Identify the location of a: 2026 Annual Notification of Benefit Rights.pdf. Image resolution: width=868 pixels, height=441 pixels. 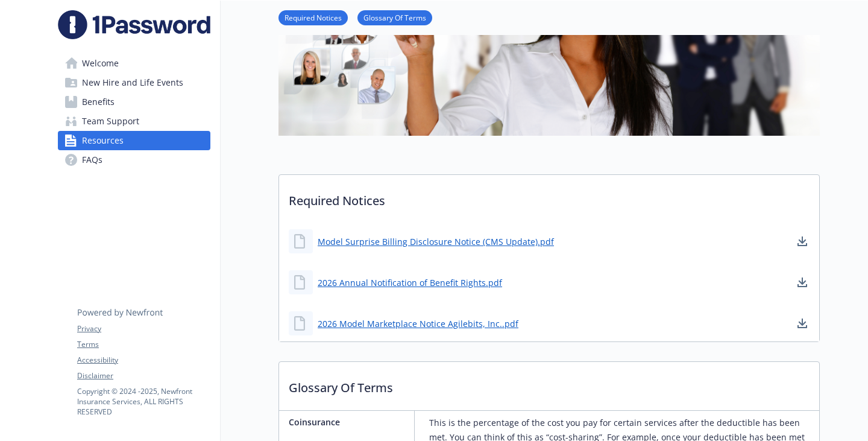
(410, 283).